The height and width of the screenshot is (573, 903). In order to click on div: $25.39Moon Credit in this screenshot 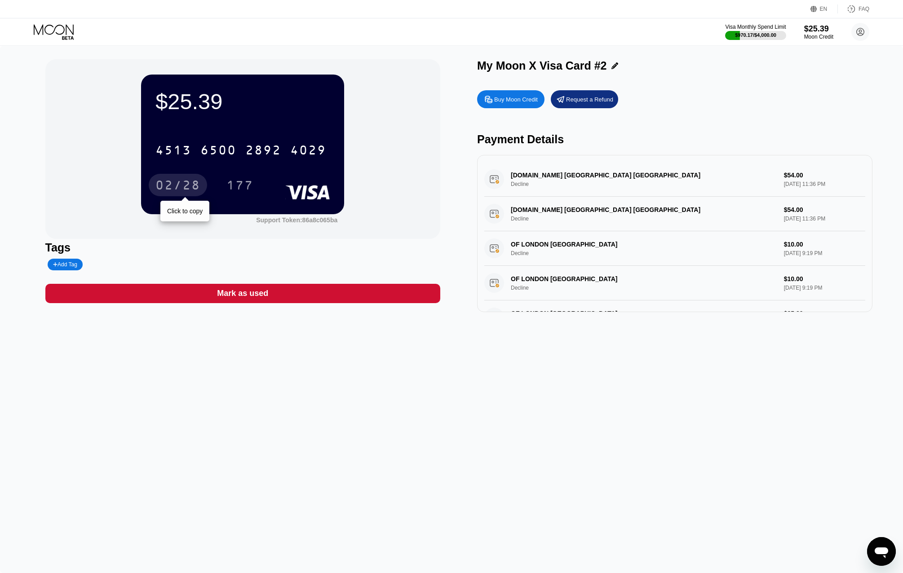, I will do `click(818, 32)`.